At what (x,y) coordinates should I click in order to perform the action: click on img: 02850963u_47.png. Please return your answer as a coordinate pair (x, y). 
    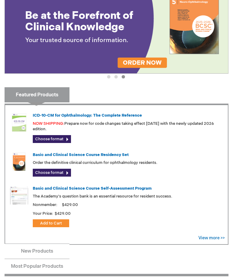
    Looking at the image, I should click on (19, 162).